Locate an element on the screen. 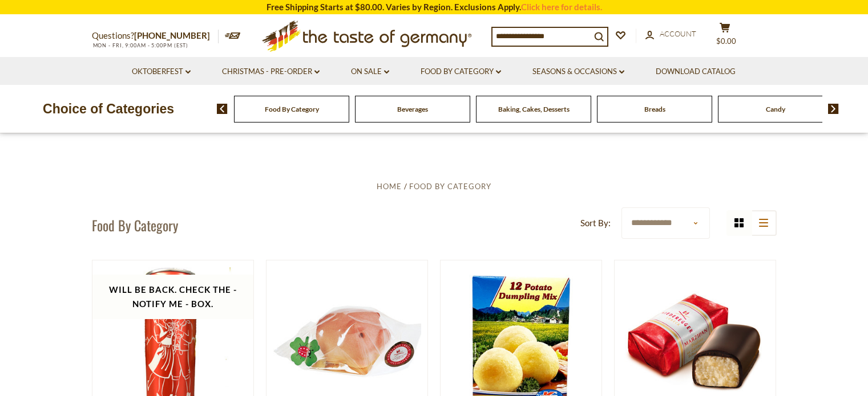 The width and height of the screenshot is (868, 396). span: Home is located at coordinates (389, 187).